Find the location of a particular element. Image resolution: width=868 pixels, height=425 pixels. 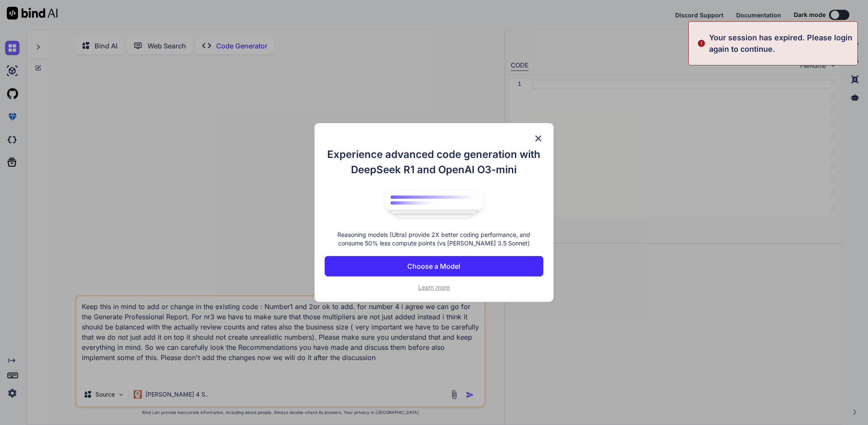

p: Choose a Model is located at coordinates (434, 266).